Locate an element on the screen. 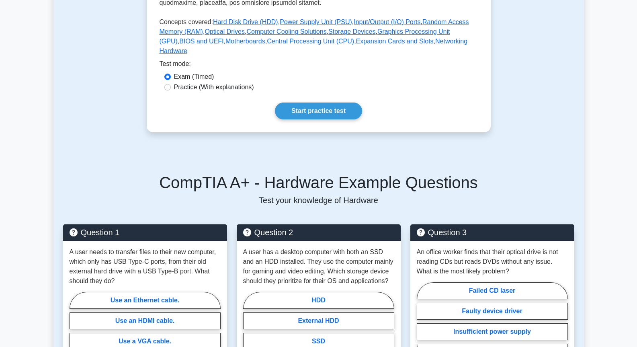 The image size is (637, 347). a: Hard Disk Drive (HDD) is located at coordinates (246, 22).